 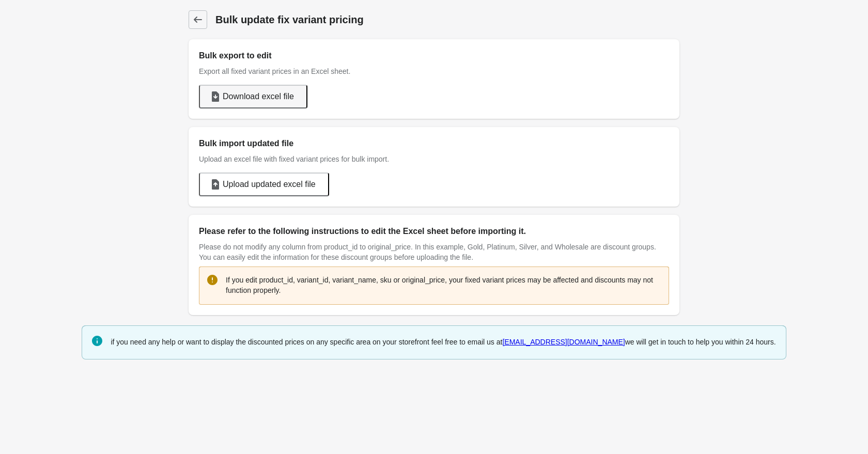 What do you see at coordinates (269, 184) in the screenshot?
I see `span: Upload updated excel file` at bounding box center [269, 184].